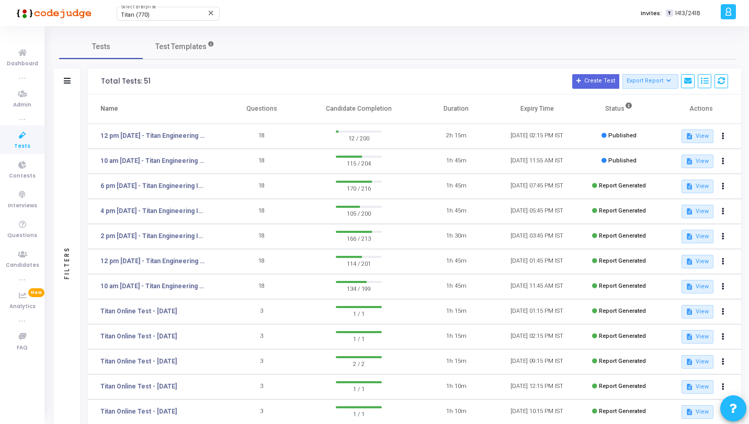 This screenshot has height=424, width=749. What do you see at coordinates (359, 188) in the screenshot?
I see `span: 170 / 216` at bounding box center [359, 188].